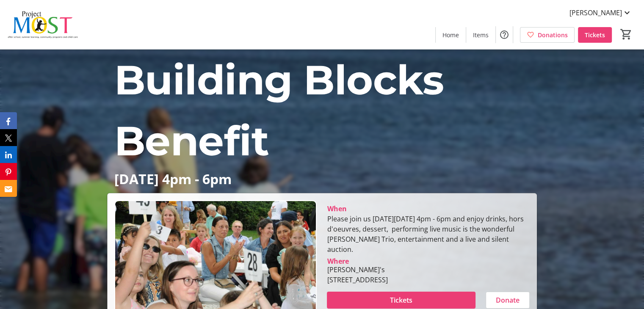 The width and height of the screenshot is (644, 309). Describe the element at coordinates (279, 110) in the screenshot. I see `span: Building Blocks Benefit` at that location.